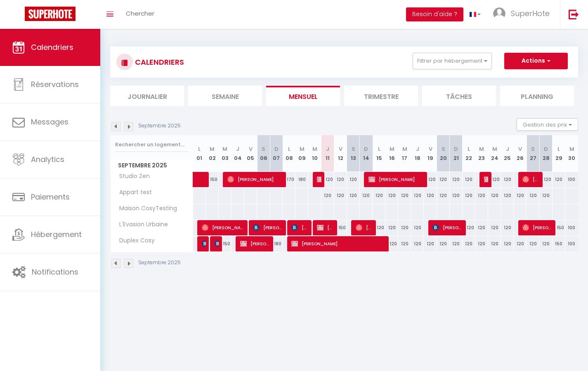 The width and height of the screenshot is (588, 371). I want to click on li: Planning, so click(537, 96).